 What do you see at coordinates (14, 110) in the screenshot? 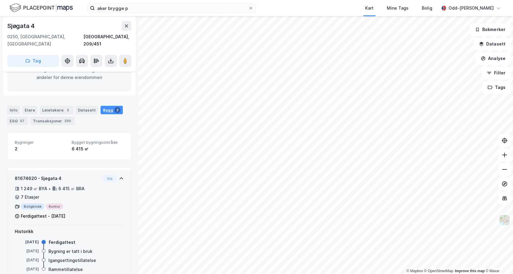
I see `div: Info` at bounding box center [14, 110].